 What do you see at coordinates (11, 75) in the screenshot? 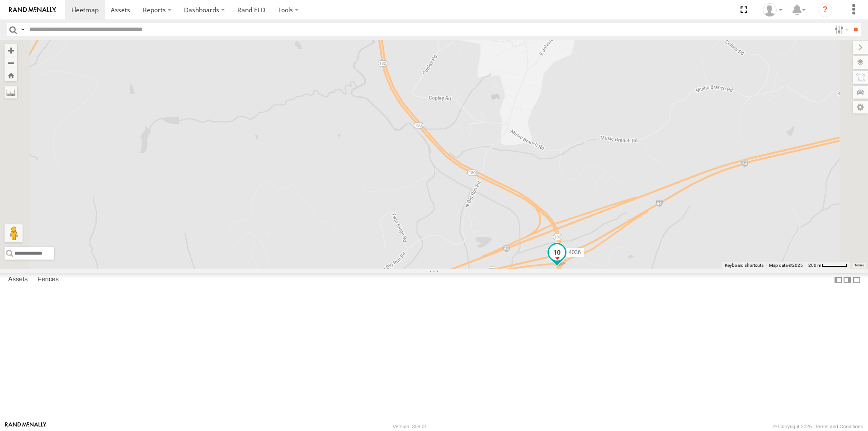
I see `button: Zoom Home` at bounding box center [11, 75].